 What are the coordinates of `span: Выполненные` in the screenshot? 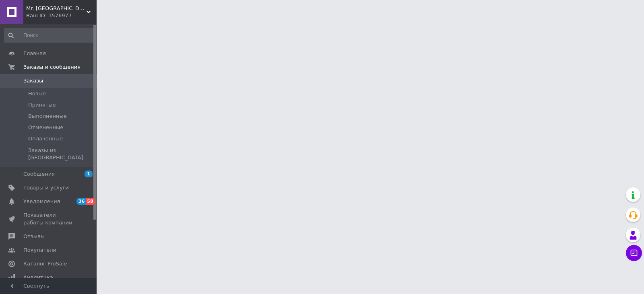 It's located at (48, 116).